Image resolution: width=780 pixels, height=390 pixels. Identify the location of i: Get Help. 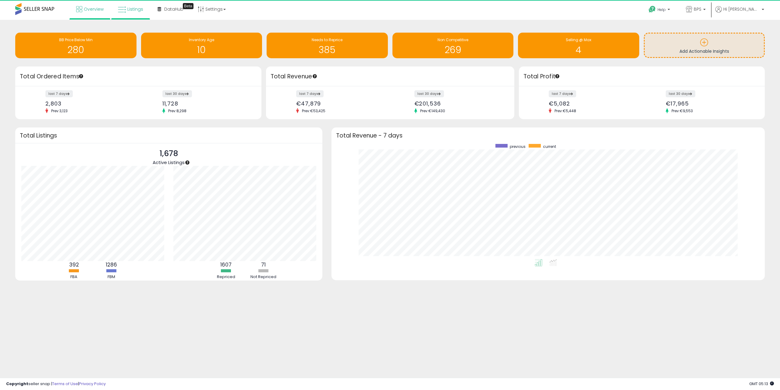
(652, 9).